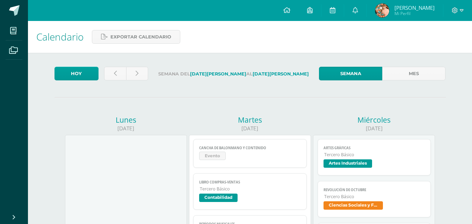 The height and width of the screenshot is (224, 472). What do you see at coordinates (77, 73) in the screenshot?
I see `a: Hoy` at bounding box center [77, 73].